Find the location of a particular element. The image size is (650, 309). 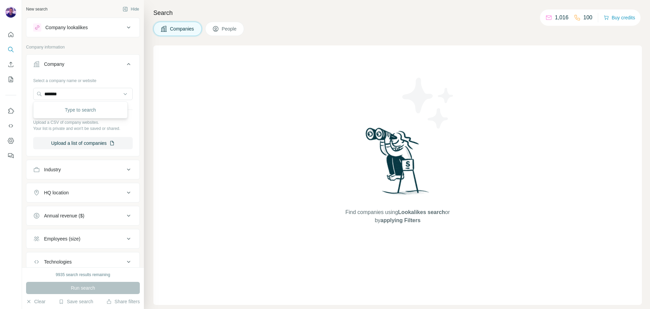

span: Companies is located at coordinates (182, 29).